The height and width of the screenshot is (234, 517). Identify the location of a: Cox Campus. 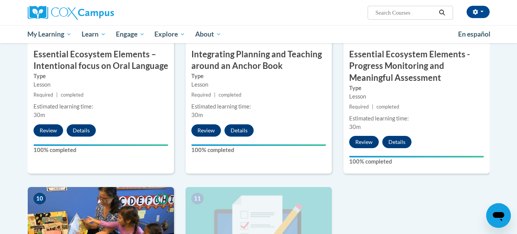
(101, 13).